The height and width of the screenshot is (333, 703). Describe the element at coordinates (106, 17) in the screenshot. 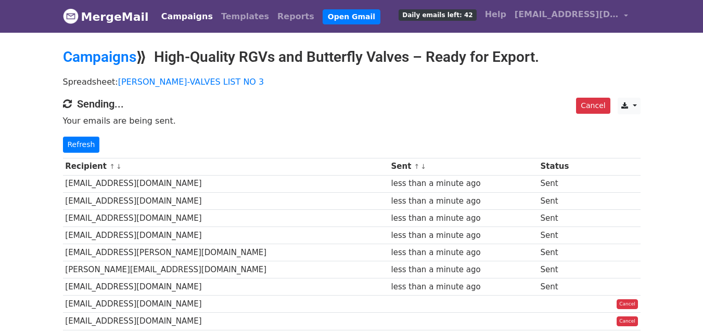

I see `a: MergeMail` at that location.